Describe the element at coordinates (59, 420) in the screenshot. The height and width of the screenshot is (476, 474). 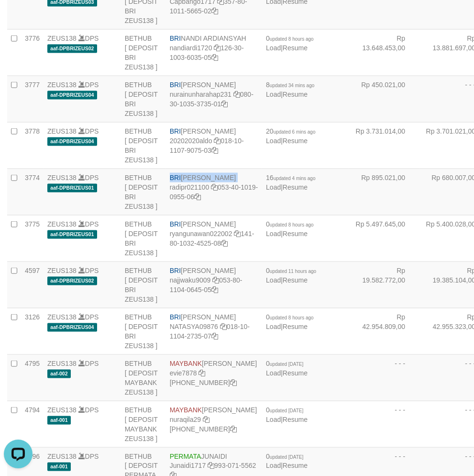
I see `span: aaf-001` at that location.